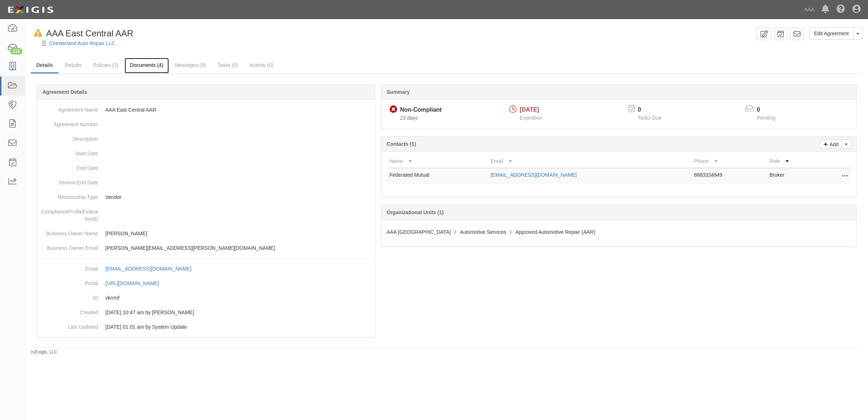 This screenshot has width=868, height=420. What do you see at coordinates (438, 161) in the screenshot?
I see `th: Name` at bounding box center [438, 161].